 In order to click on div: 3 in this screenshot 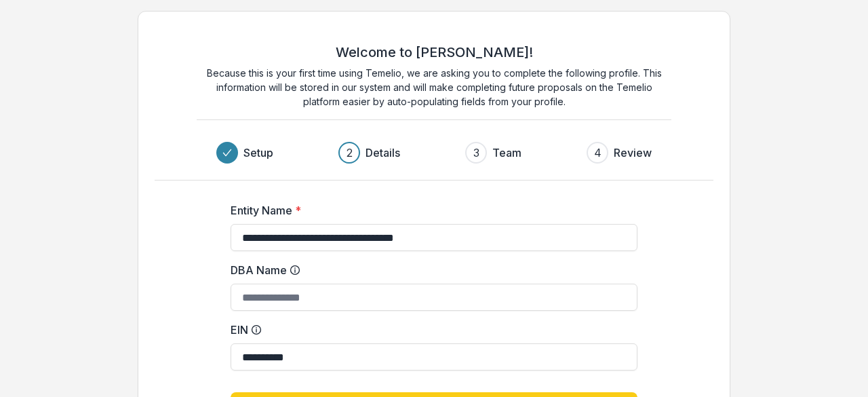, I will do `click(476, 153)`.